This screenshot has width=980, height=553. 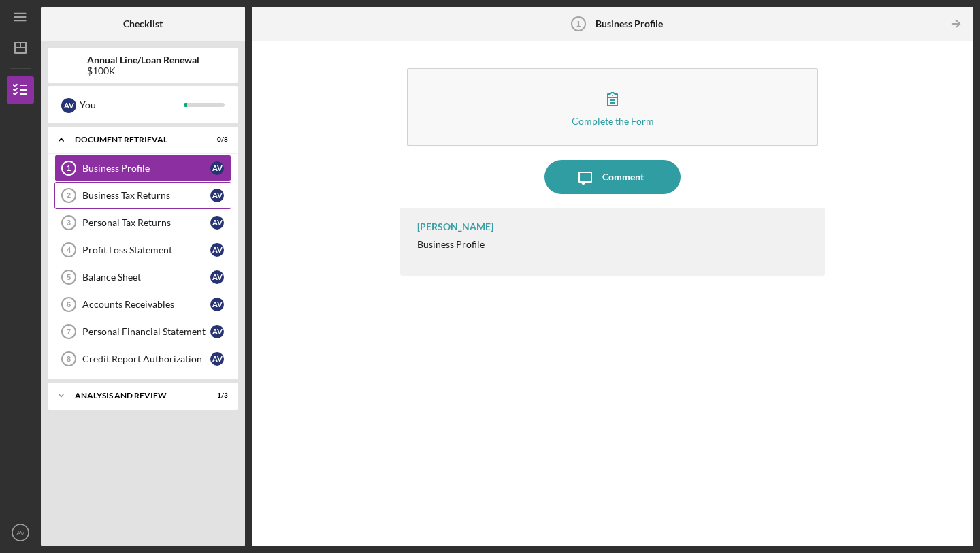 What do you see at coordinates (20, 533) in the screenshot?
I see `button: AV` at bounding box center [20, 533].